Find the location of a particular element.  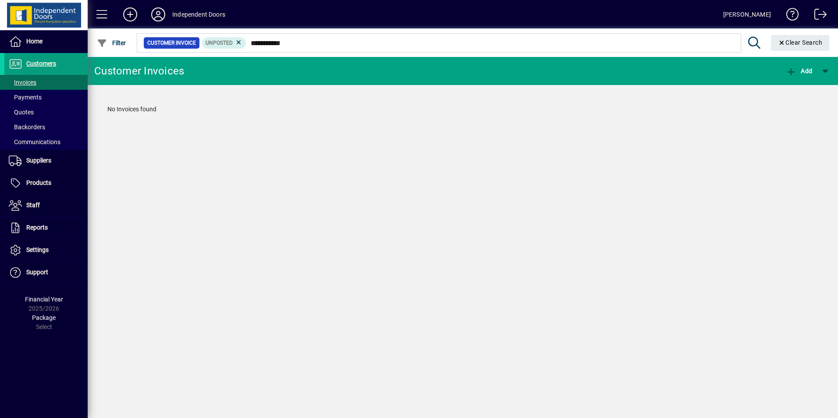

span: Clear Search is located at coordinates (800, 43).